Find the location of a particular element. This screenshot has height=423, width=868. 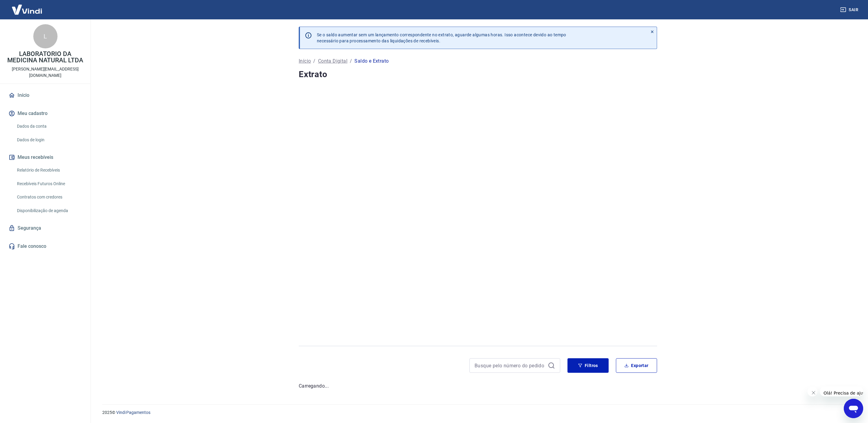

button: Meu cadastro is located at coordinates (45, 113).